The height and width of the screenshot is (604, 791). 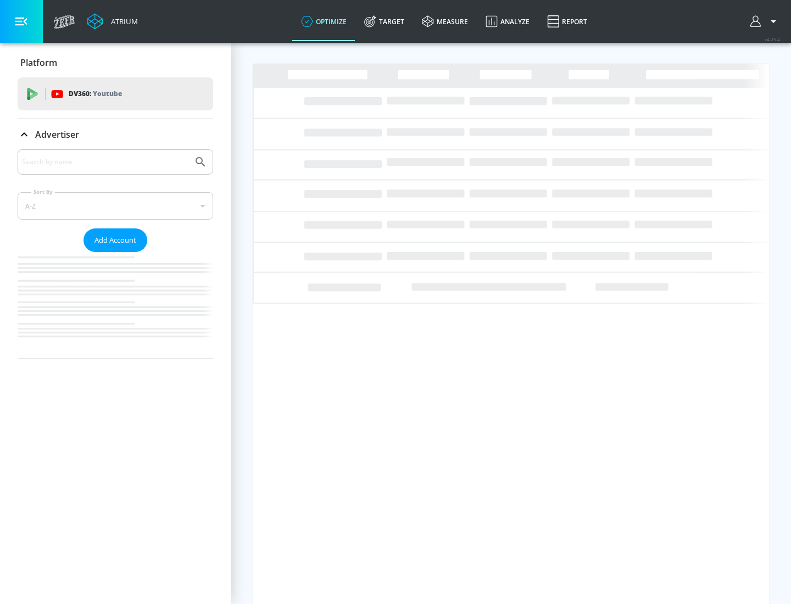 What do you see at coordinates (95, 94) in the screenshot?
I see `p: DV360:` at bounding box center [95, 94].